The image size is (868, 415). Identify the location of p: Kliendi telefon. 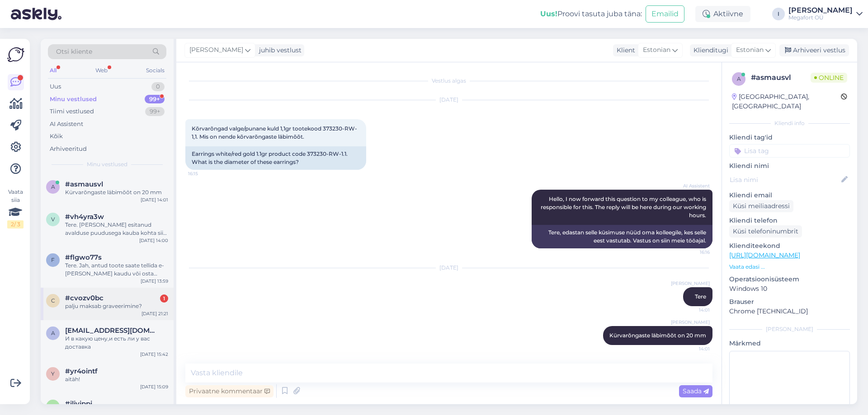
(789, 220).